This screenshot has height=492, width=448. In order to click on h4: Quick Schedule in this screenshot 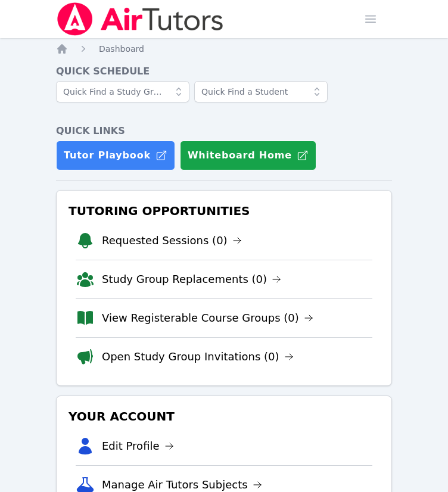, I will do `click(224, 71)`.